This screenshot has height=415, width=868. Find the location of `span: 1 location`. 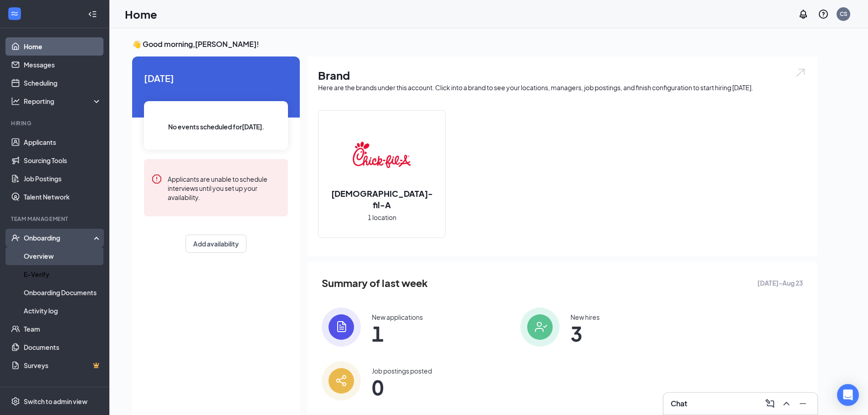

span: 1 location is located at coordinates (382, 218).